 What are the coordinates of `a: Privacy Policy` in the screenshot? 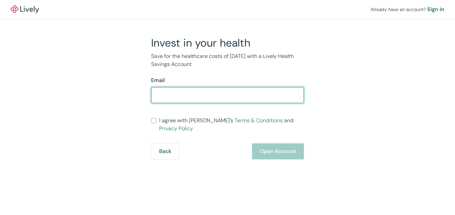 It's located at (176, 128).